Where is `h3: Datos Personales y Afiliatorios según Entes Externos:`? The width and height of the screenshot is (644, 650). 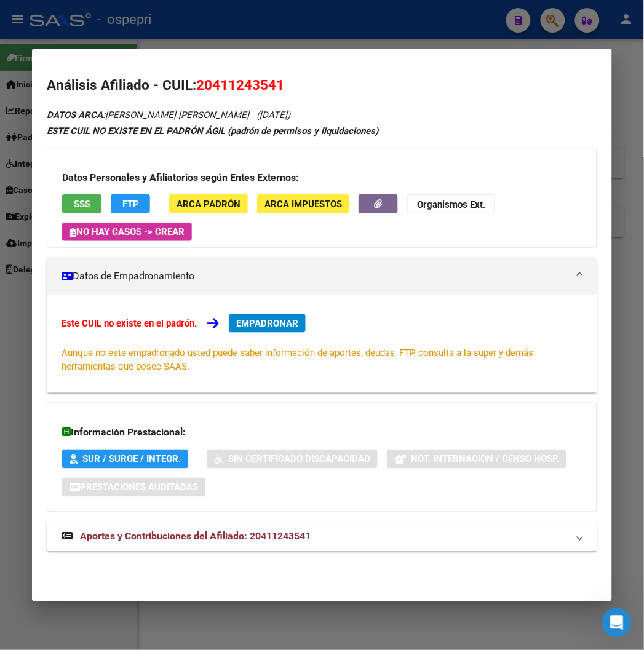
h3: Datos Personales y Afiliatorios según Entes Externos: is located at coordinates (322, 178).